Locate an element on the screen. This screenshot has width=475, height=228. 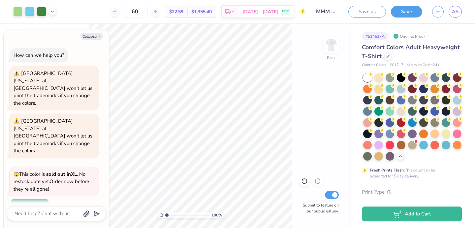
span: FREE is located at coordinates (285, 12).